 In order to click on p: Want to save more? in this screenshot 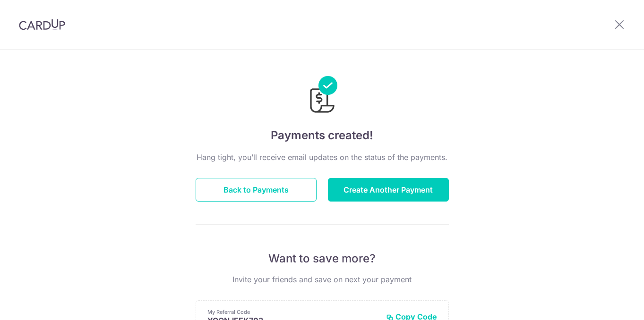, I will do `click(322, 258)`.